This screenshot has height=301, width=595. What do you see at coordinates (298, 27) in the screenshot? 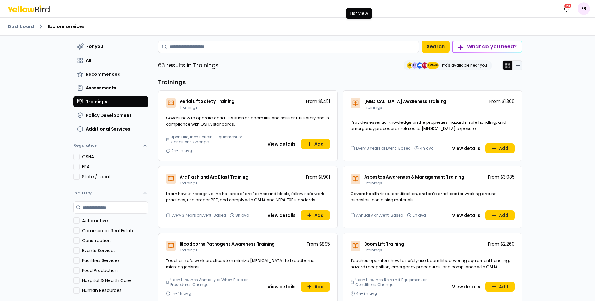
I see `nav: breadcrumb` at bounding box center [298, 27].